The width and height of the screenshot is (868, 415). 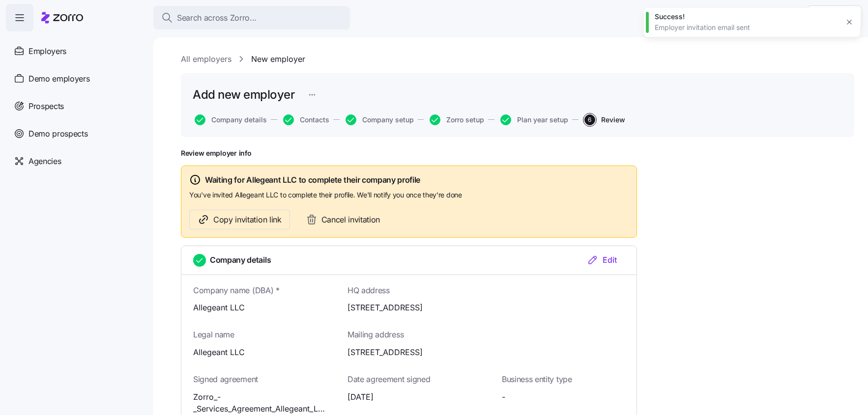 I want to click on span: Mailing address, so click(x=375, y=335).